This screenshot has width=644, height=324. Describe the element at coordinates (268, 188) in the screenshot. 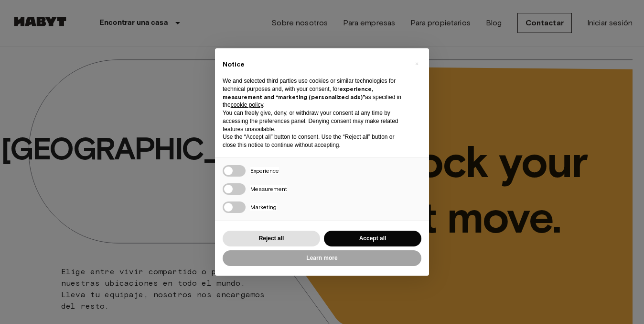

I see `span: Measurement` at that location.